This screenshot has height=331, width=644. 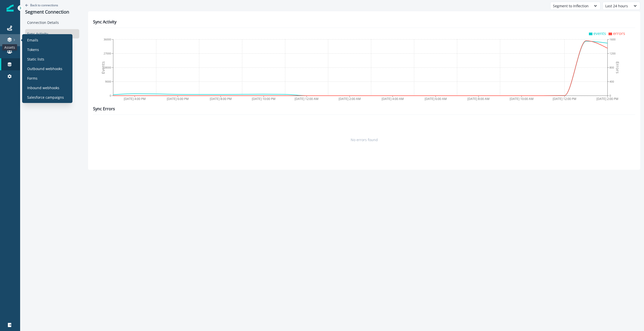 I want to click on span: events, so click(x=600, y=33).